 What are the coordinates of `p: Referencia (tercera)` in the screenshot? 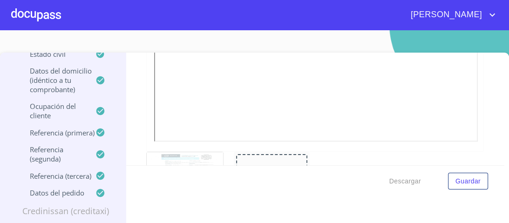 It's located at (53, 176).